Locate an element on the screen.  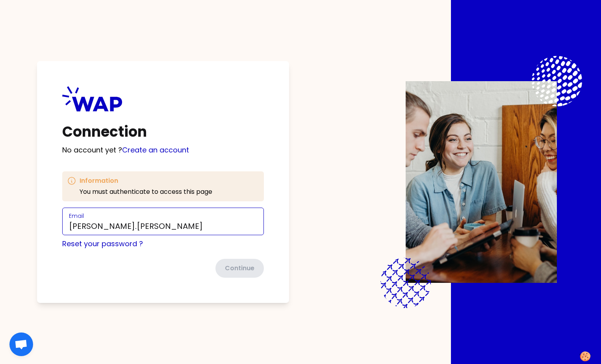
button: Continue is located at coordinates (240, 268).